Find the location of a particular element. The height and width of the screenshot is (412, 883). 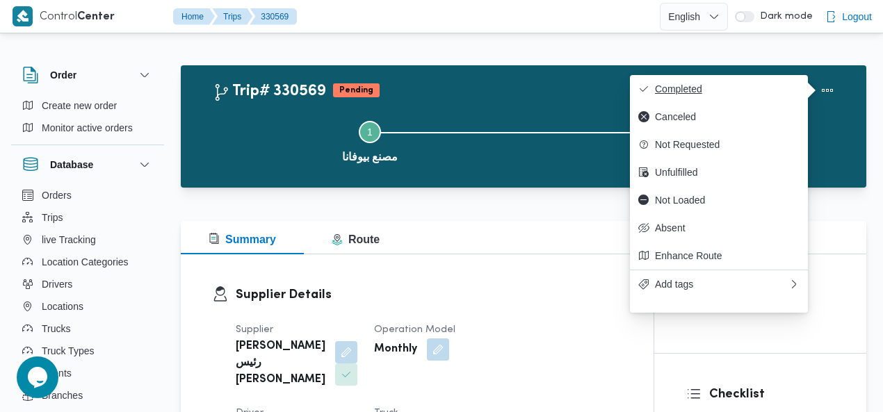

span: Monitor active orders is located at coordinates (87, 128).